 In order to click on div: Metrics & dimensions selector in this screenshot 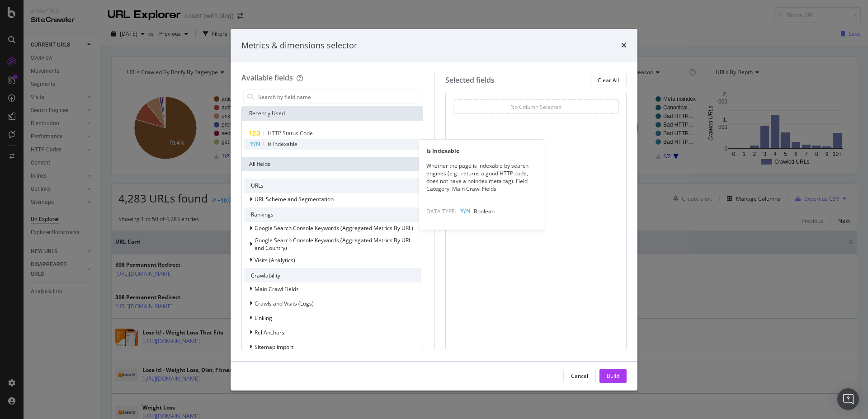, I will do `click(300, 45)`.